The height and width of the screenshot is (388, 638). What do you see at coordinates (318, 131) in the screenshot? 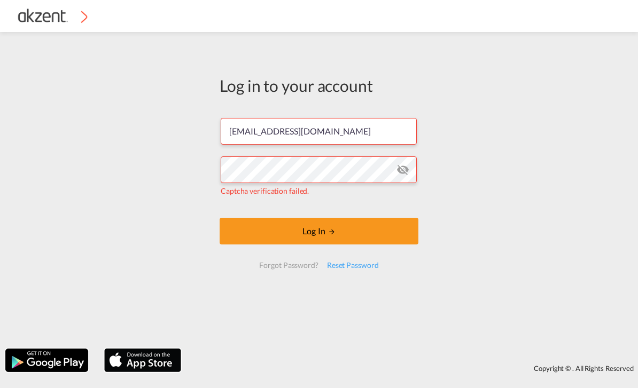
I see `input: Enter email/phone number` at bounding box center [318, 131].